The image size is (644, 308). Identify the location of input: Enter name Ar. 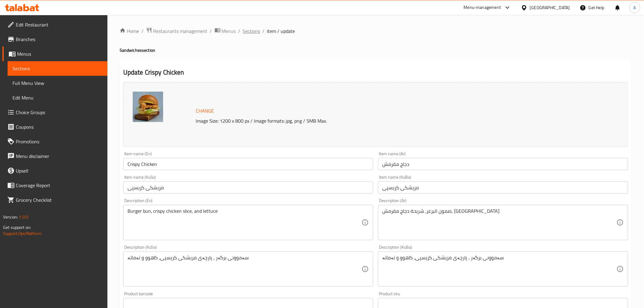
(503, 164).